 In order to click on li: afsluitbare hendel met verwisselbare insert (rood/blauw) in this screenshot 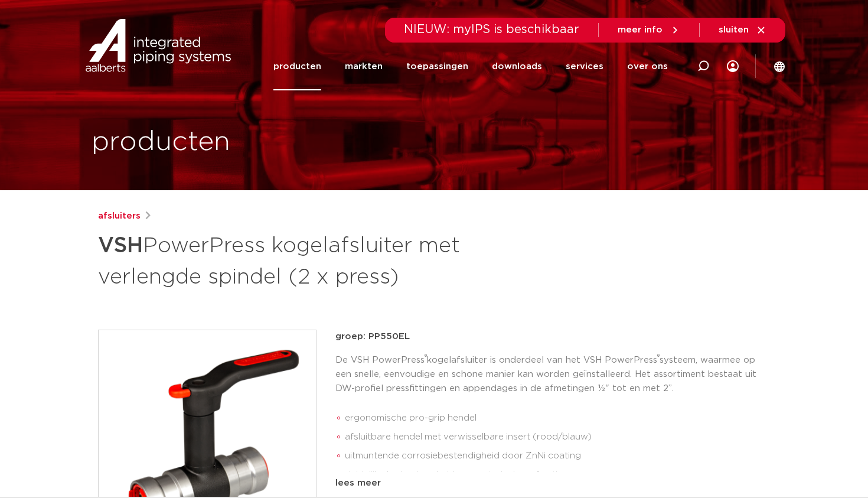, I will do `click(557, 437)`.